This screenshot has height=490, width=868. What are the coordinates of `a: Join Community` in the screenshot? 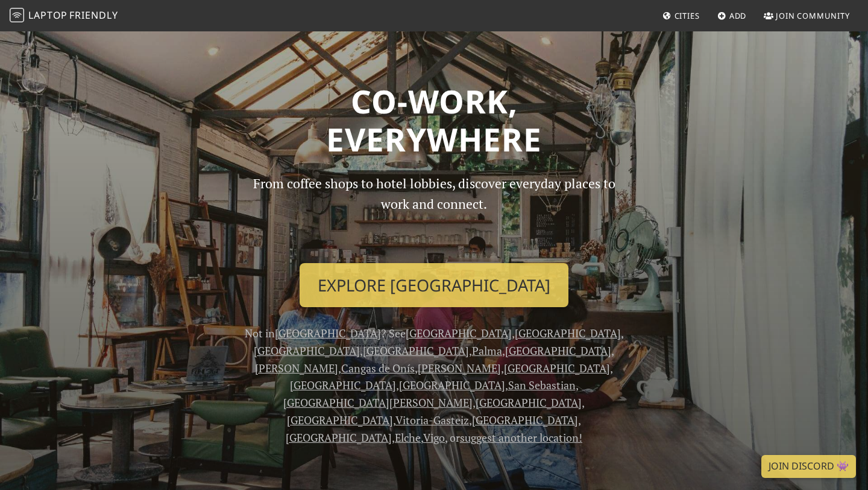 It's located at (807, 16).